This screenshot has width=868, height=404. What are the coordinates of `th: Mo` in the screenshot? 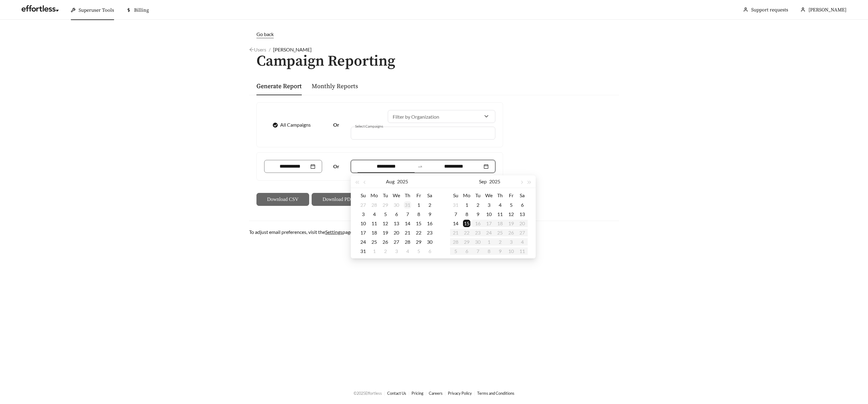 It's located at (467, 196).